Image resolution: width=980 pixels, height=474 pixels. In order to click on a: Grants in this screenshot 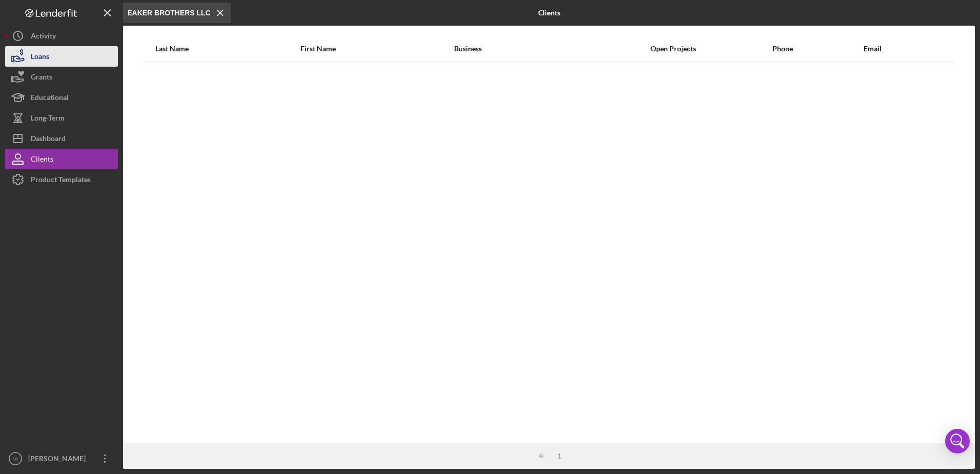, I will do `click(61, 77)`.